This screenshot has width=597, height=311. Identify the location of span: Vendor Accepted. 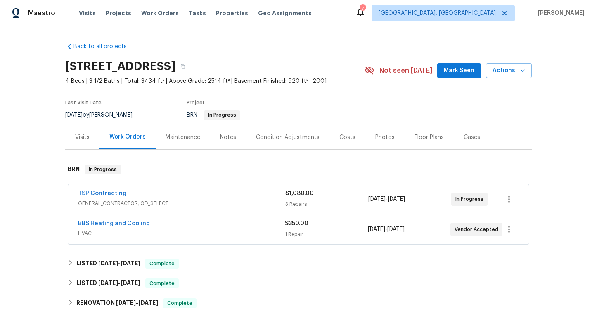
(478, 230).